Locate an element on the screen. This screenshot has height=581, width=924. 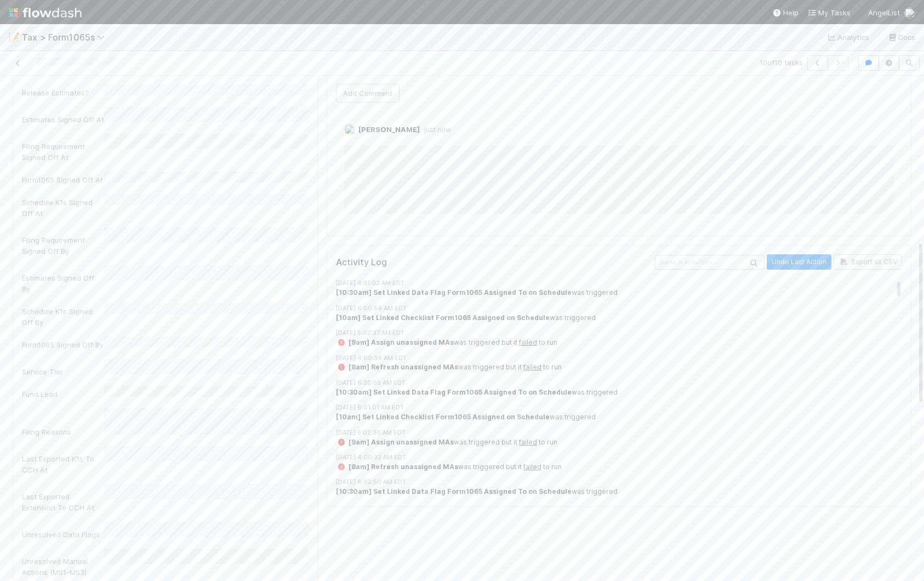
span: Tax > Form1065s is located at coordinates (66, 37).